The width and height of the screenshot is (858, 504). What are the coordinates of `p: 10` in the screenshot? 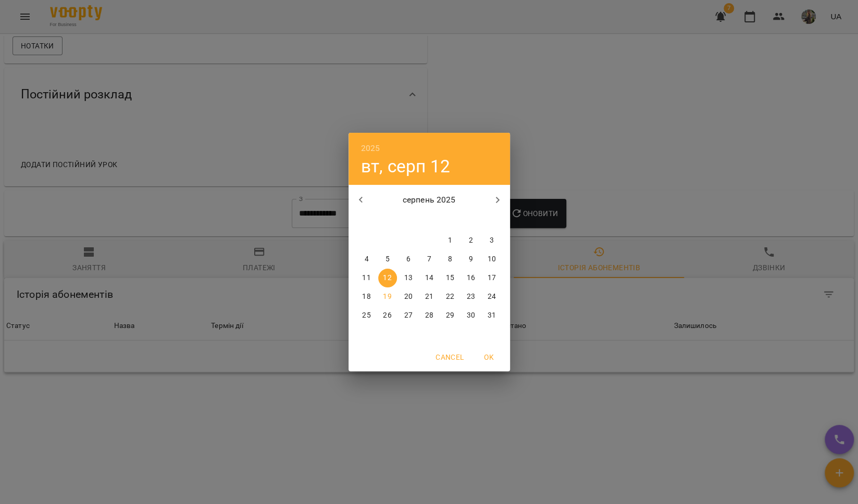 It's located at (491, 259).